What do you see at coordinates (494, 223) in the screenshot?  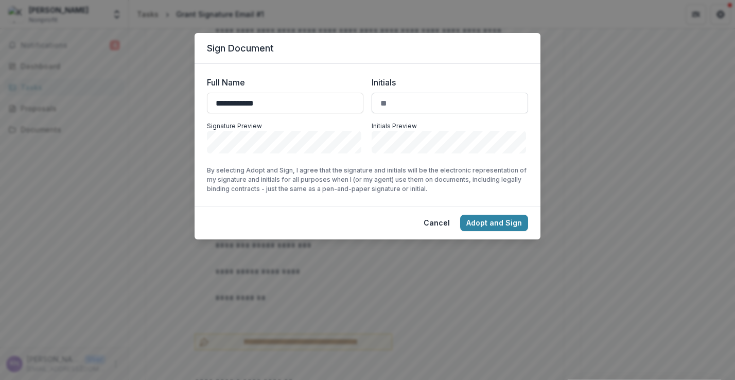 I see `button: Adopt and Sign` at bounding box center [494, 223].